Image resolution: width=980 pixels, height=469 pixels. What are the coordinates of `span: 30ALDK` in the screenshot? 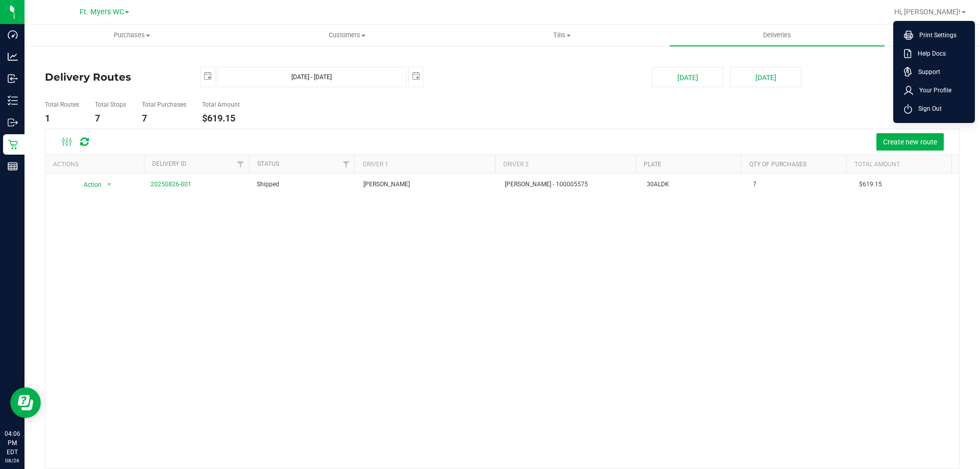 It's located at (658, 184).